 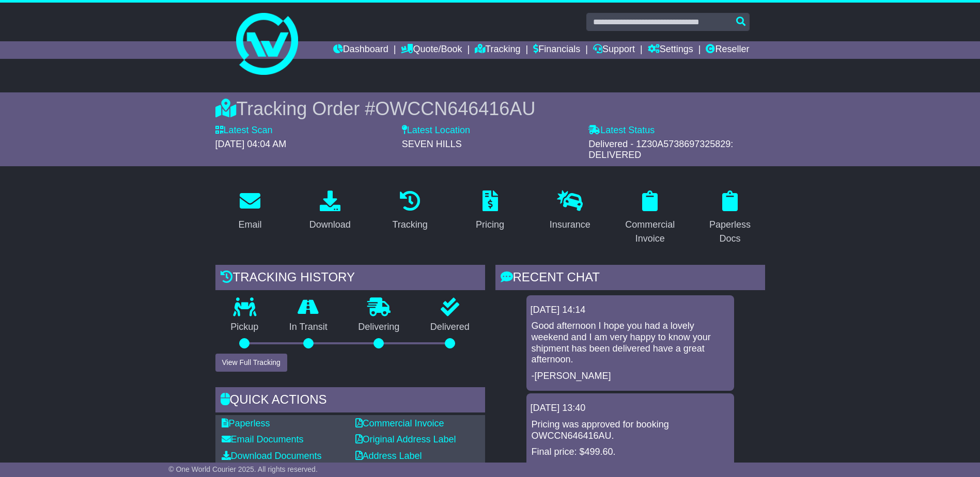 I want to click on p: Delivered, so click(x=449, y=327).